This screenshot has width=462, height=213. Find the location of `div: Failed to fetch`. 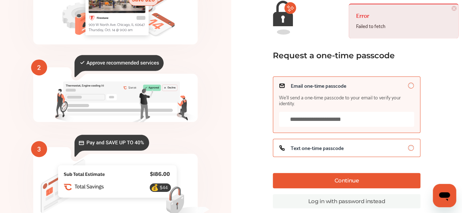

div: Failed to fetch is located at coordinates (403, 26).